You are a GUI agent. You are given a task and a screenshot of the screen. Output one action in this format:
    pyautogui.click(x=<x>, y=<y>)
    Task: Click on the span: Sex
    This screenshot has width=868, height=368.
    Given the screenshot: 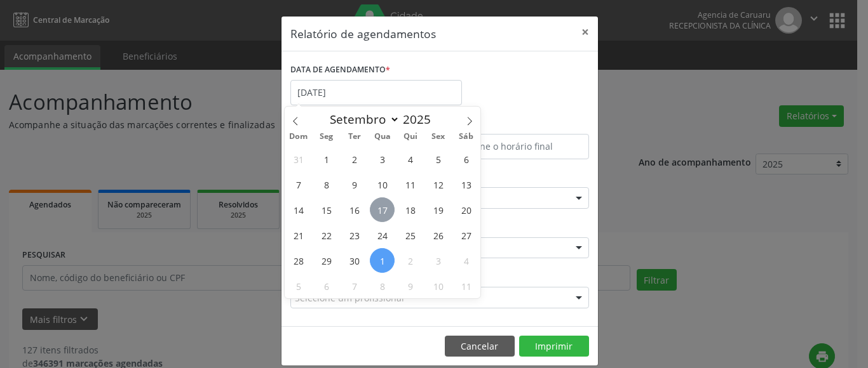 What is the action you would take?
    pyautogui.click(x=438, y=137)
    